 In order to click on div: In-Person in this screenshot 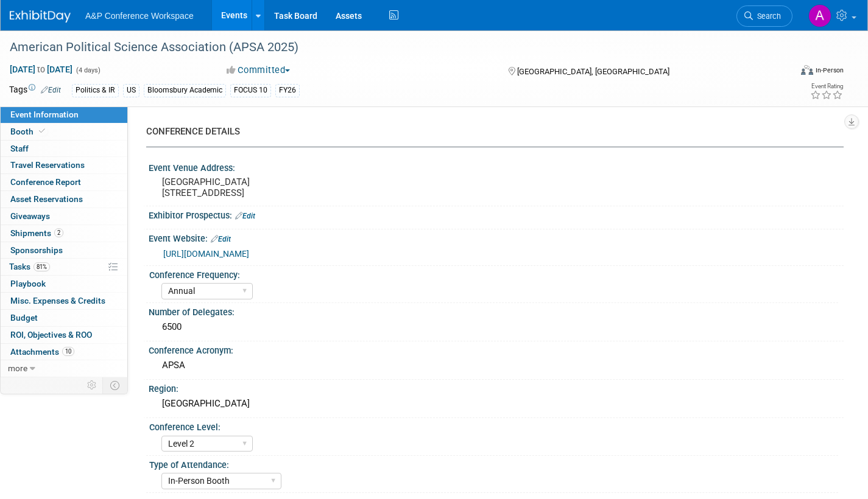, I will do `click(829, 70)`.